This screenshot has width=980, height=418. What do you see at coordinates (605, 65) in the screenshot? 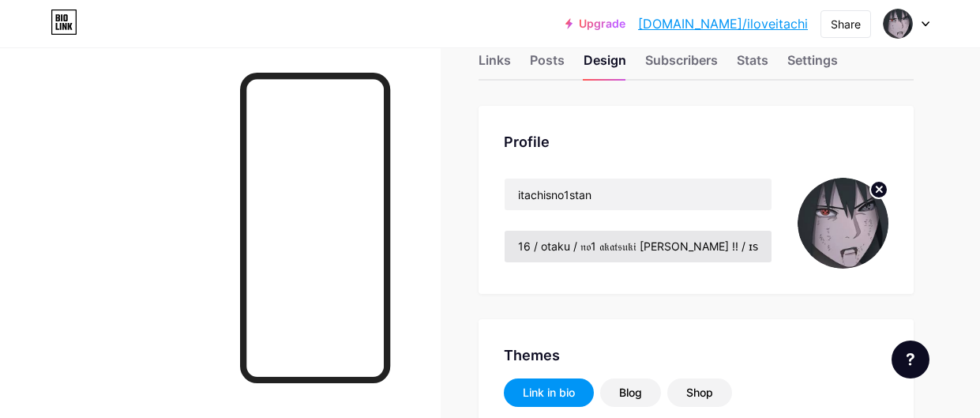
I see `div: Design` at bounding box center [605, 65].